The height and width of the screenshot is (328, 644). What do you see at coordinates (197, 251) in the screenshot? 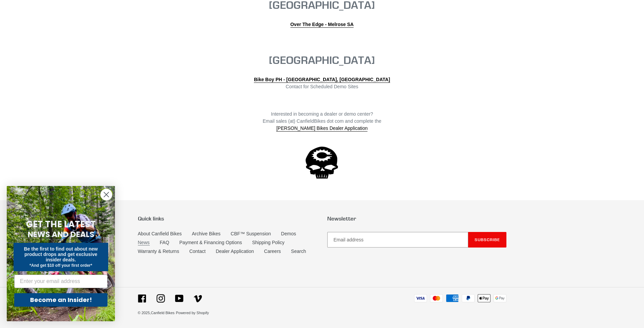
I see `a: Contact` at bounding box center [197, 251].